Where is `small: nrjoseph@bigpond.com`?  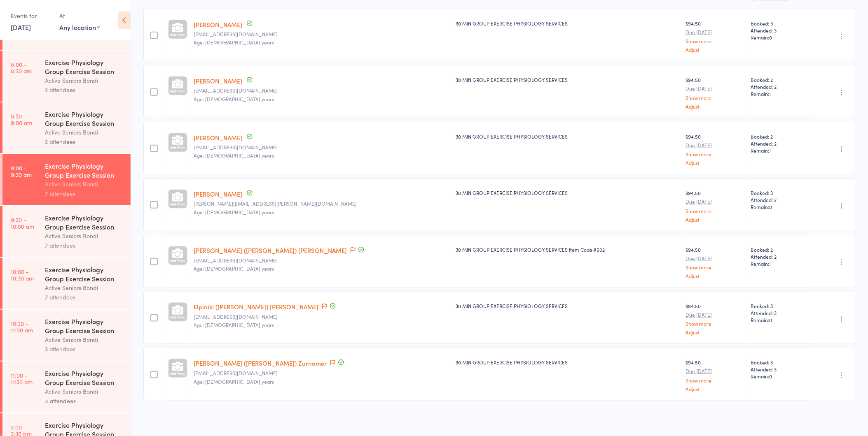 small: nrjoseph@bigpond.com is located at coordinates (321, 147).